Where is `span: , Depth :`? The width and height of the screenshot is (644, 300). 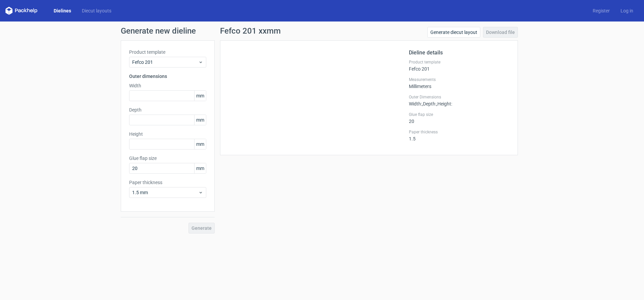 span: , Depth : is located at coordinates (429, 104).